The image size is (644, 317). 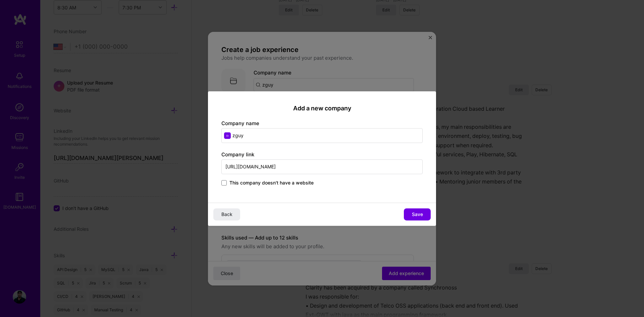 I want to click on span: This company doesn't have a website, so click(x=271, y=183).